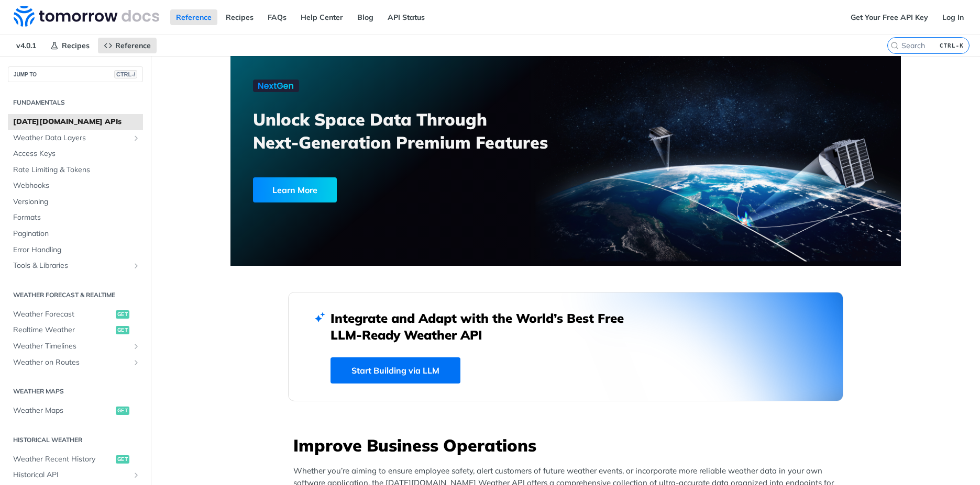 This screenshot has height=485, width=980. Describe the element at coordinates (76, 170) in the screenshot. I see `a: Rate Limiting & Tokens` at that location.